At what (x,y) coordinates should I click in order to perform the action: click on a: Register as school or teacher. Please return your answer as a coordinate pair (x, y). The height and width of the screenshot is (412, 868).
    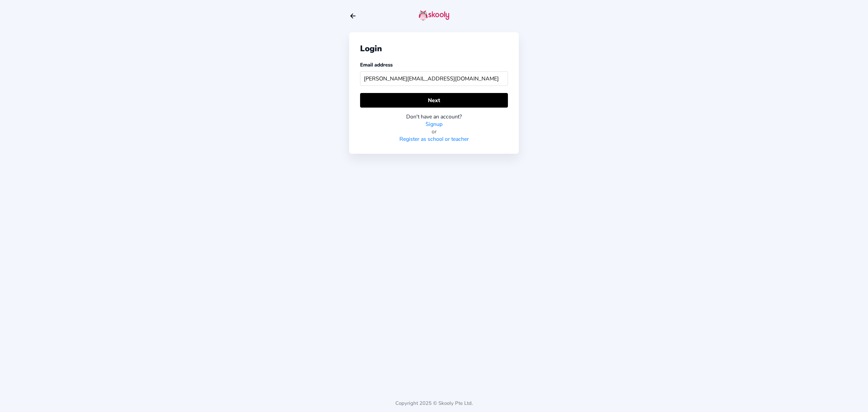
    Looking at the image, I should click on (434, 139).